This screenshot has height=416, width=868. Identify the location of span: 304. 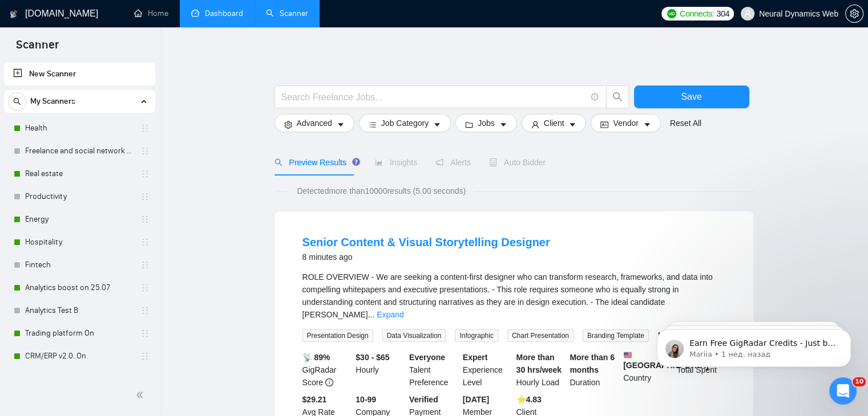
(723, 14).